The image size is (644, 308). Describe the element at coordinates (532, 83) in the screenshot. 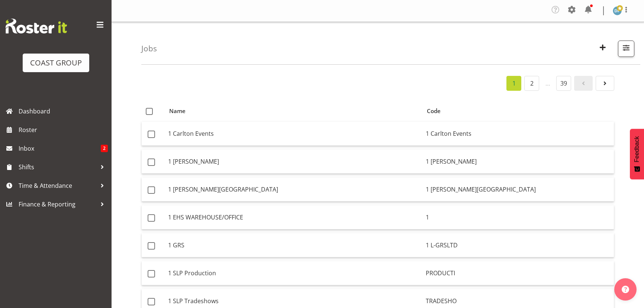

I see `a: 2` at that location.